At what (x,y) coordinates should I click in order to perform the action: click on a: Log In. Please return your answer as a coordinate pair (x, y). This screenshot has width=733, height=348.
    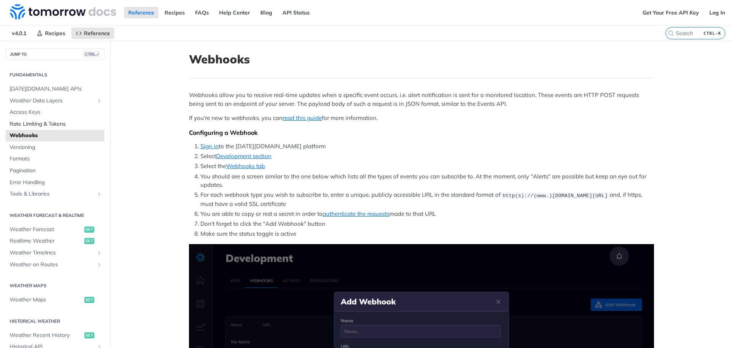
    Looking at the image, I should click on (717, 13).